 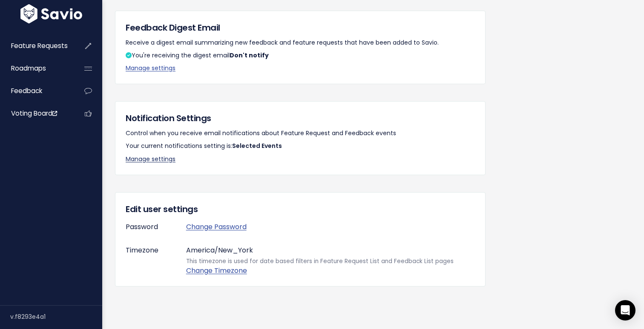 What do you see at coordinates (330, 262) in the screenshot?
I see `small: This timezone is used for date based filters in Feature Request List and Feedback List pages` at bounding box center [330, 262].